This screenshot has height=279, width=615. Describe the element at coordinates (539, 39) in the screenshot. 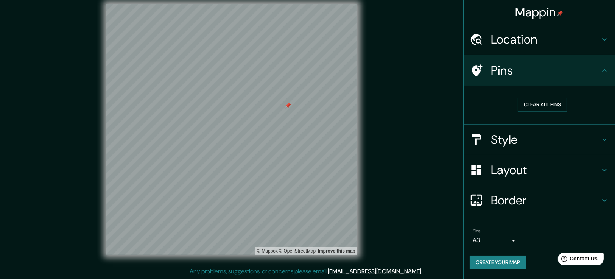

I see `div: Location` at that location.